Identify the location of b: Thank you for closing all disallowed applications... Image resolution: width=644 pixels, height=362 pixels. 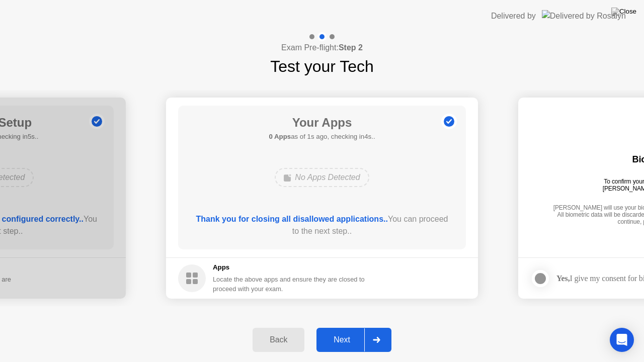
(292, 219).